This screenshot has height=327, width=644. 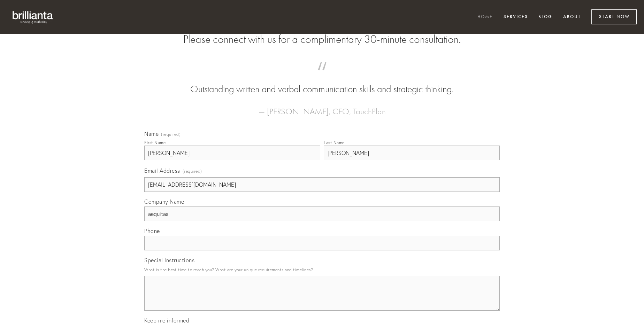 I want to click on p: What is the best time to reach you? What are your unique requirements and timelines?, so click(x=322, y=270).